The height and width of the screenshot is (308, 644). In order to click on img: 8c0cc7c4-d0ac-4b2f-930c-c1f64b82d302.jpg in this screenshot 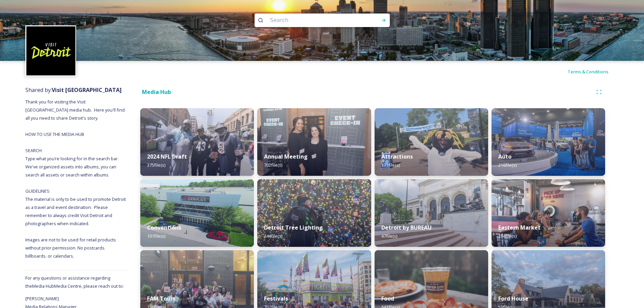, I will do `click(314, 142)`.